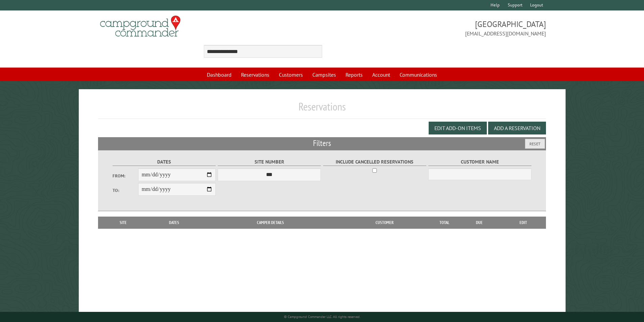 The width and height of the screenshot is (644, 322). Describe the element at coordinates (322, 317) in the screenshot. I see `small: © Campground Commander LLC. All rights reserved.` at that location.